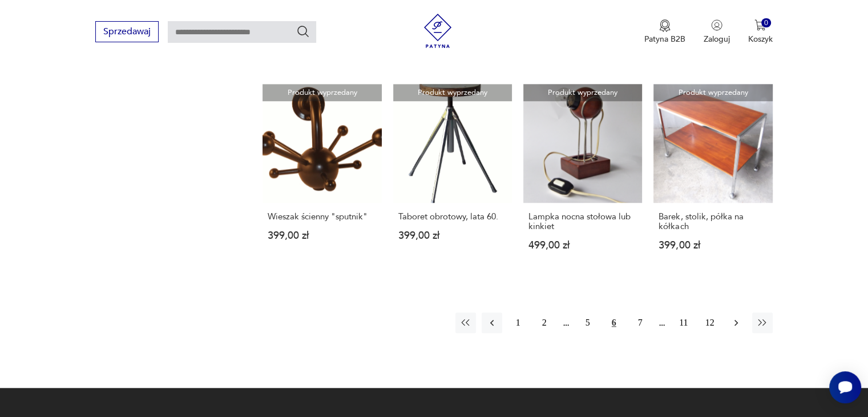 The height and width of the screenshot is (417, 868). I want to click on img: Ikona medalu, so click(665, 26).